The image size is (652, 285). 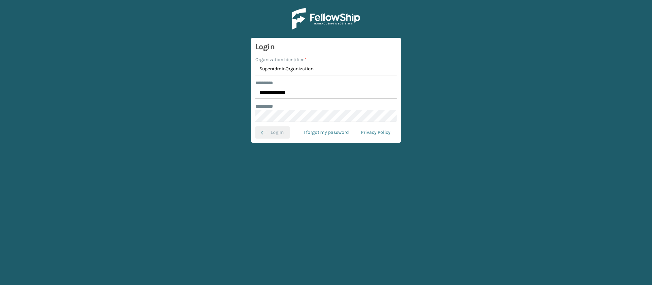 I want to click on button: Log In, so click(x=272, y=132).